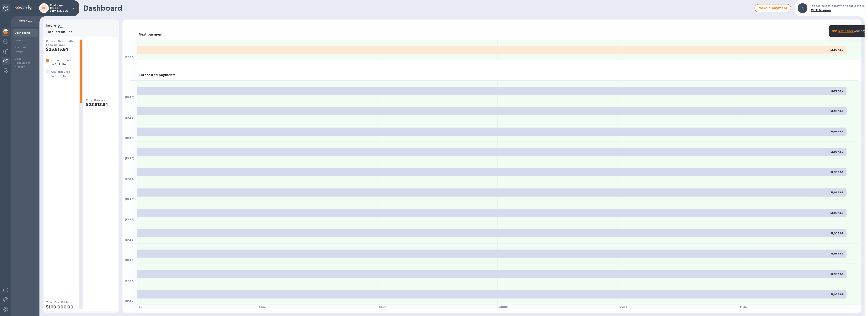 The image size is (868, 316). Describe the element at coordinates (61, 64) in the screenshot. I see `p: $23,613.84` at that location.